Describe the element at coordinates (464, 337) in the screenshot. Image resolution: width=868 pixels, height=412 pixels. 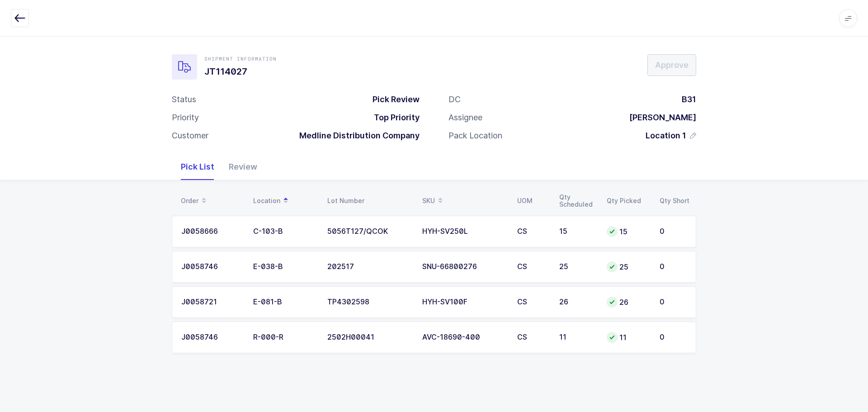
I see `div: AVC-18690-400` at that location.